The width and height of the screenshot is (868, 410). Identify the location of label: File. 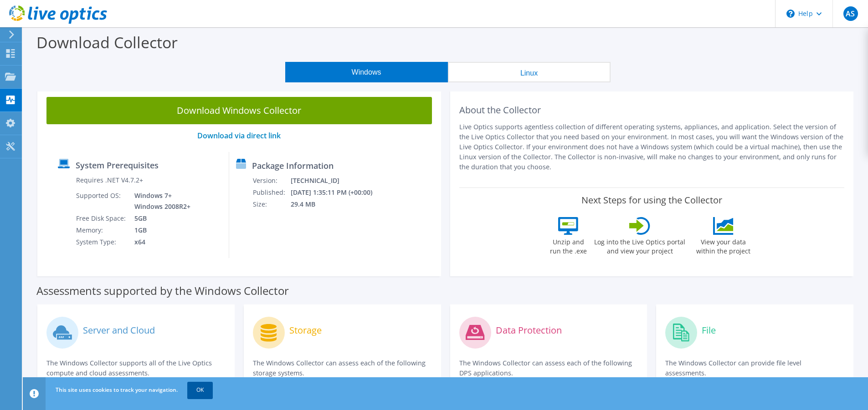
(708, 330).